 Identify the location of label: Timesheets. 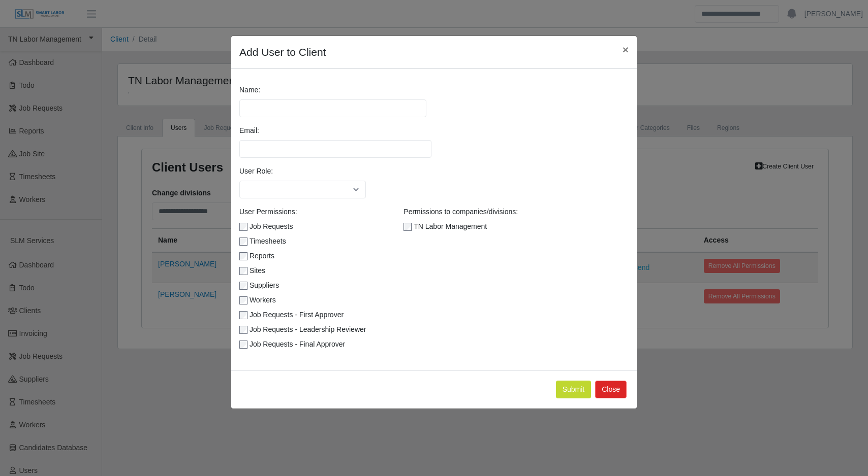
(268, 241).